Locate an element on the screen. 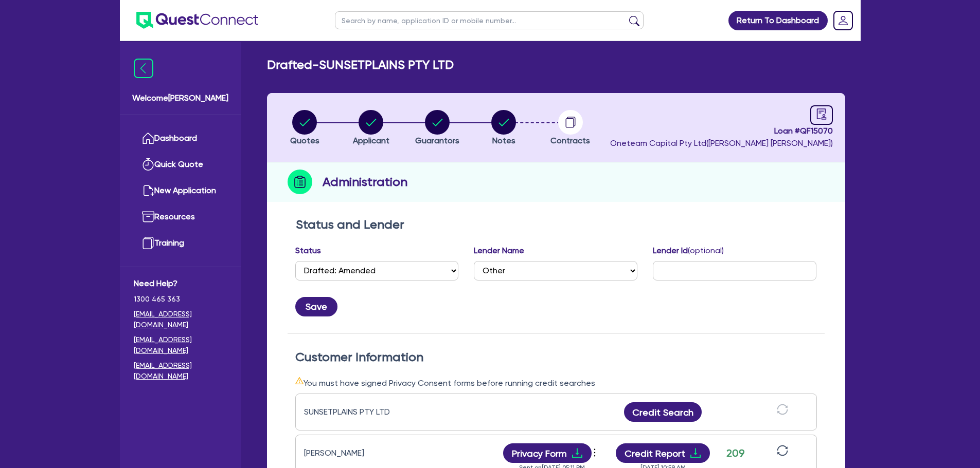 The width and height of the screenshot is (980, 468). button: Credit Search is located at coordinates (664, 412).